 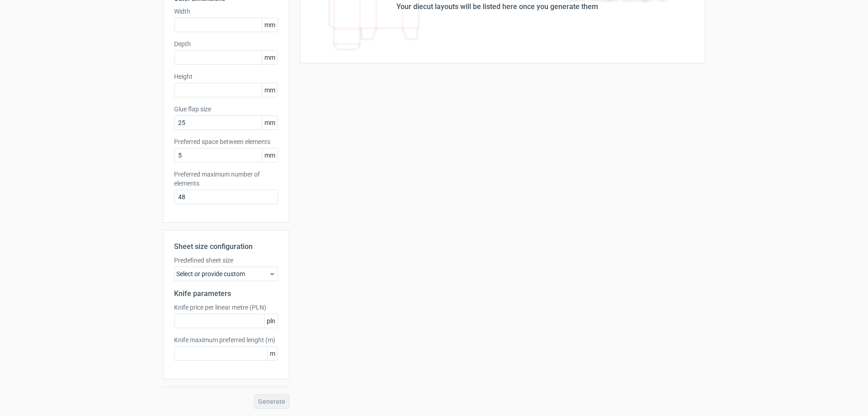 I want to click on label: Height, so click(x=226, y=76).